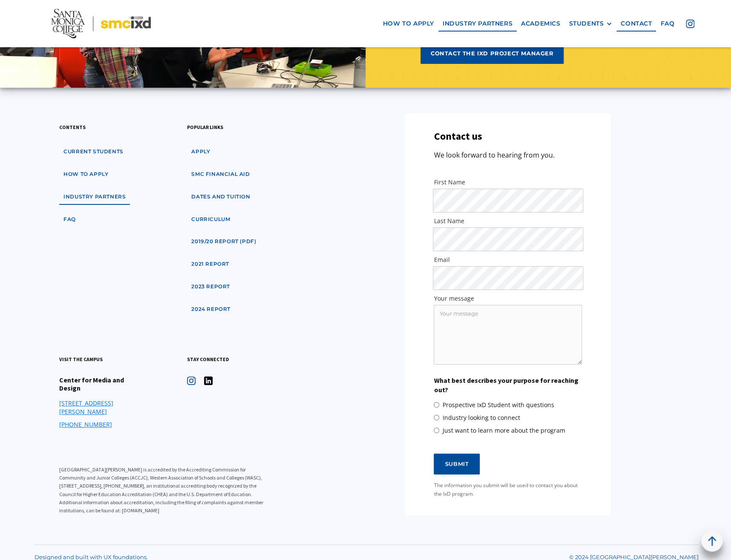 This screenshot has height=560, width=731. What do you see at coordinates (636, 24) in the screenshot?
I see `a: contact` at bounding box center [636, 24].